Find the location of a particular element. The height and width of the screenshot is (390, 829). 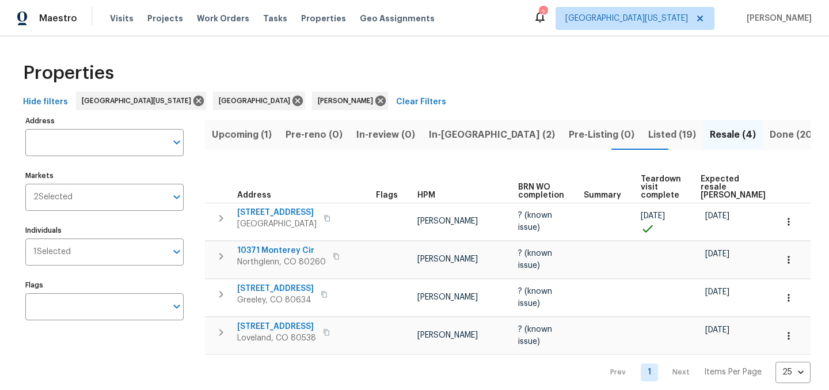

span: Hide filters is located at coordinates (45, 102).